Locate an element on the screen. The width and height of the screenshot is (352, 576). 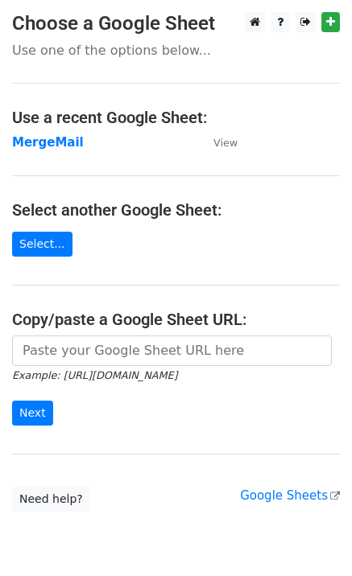
small: View is located at coordinates (225, 142).